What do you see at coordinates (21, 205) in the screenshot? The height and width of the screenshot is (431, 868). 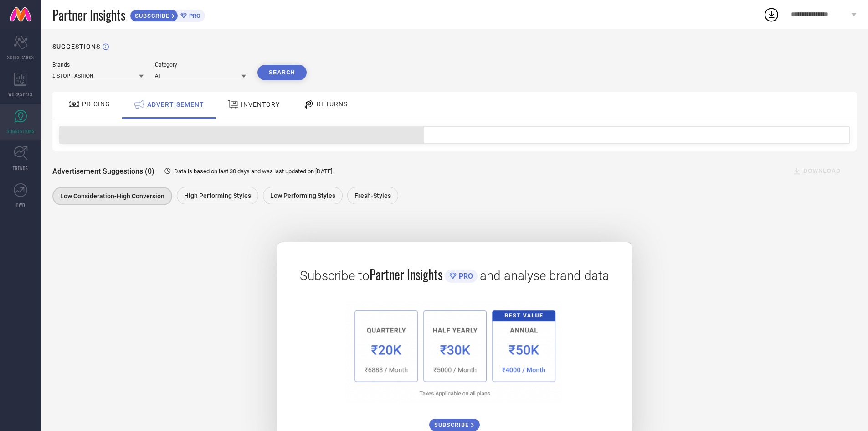 I see `span: FWD` at bounding box center [21, 205].